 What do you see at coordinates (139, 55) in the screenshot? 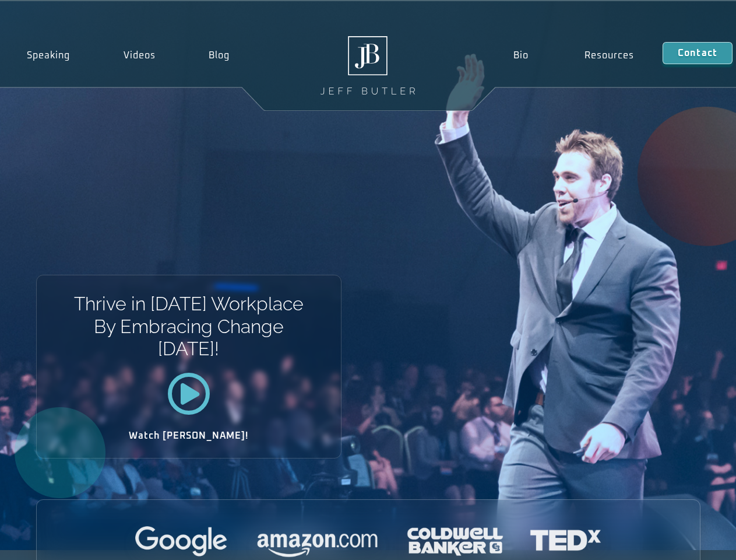
I see `a: Videos` at bounding box center [139, 55].